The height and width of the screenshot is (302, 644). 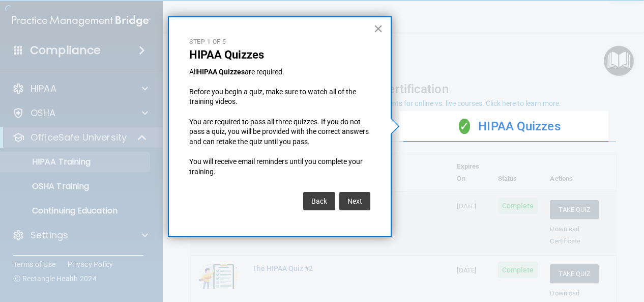 What do you see at coordinates (280, 132) in the screenshot?
I see `p: You are required to pass all three quizzes. If you do not pass a quiz, you will be provided with ...` at bounding box center [280, 132].